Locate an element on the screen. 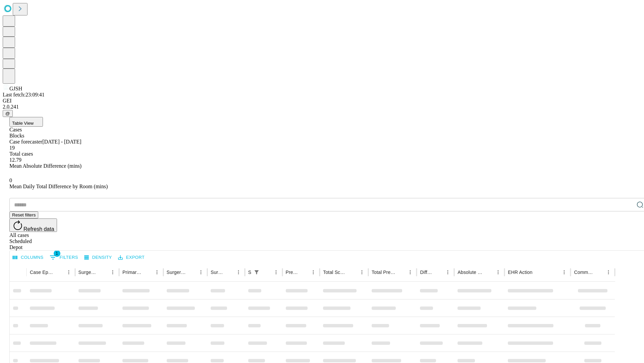  button: Refresh data is located at coordinates (33, 225).